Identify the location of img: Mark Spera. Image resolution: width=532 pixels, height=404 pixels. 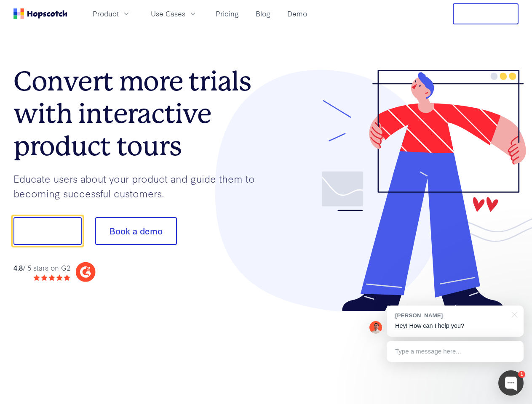
(376, 328).